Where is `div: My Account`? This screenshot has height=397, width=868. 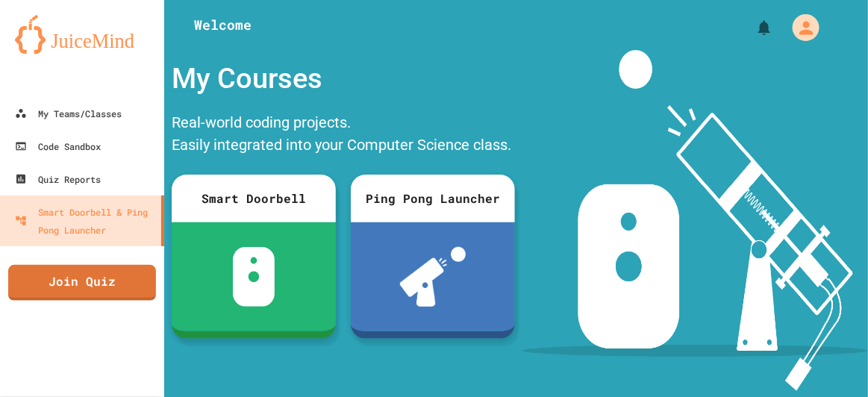
div: My Account is located at coordinates (800, 27).